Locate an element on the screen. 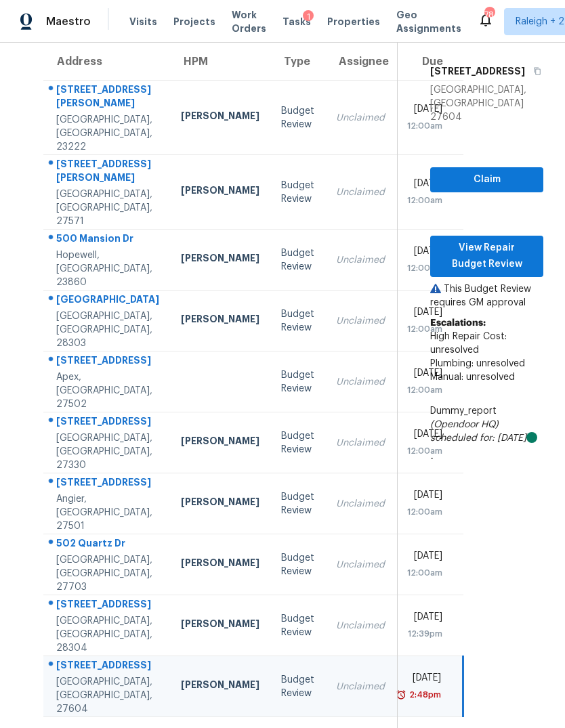  span: Raleigh + 2 is located at coordinates (540, 21).